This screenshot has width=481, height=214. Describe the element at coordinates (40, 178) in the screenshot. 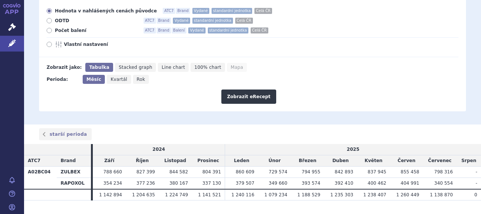

I see `th: A02BC04` at that location.